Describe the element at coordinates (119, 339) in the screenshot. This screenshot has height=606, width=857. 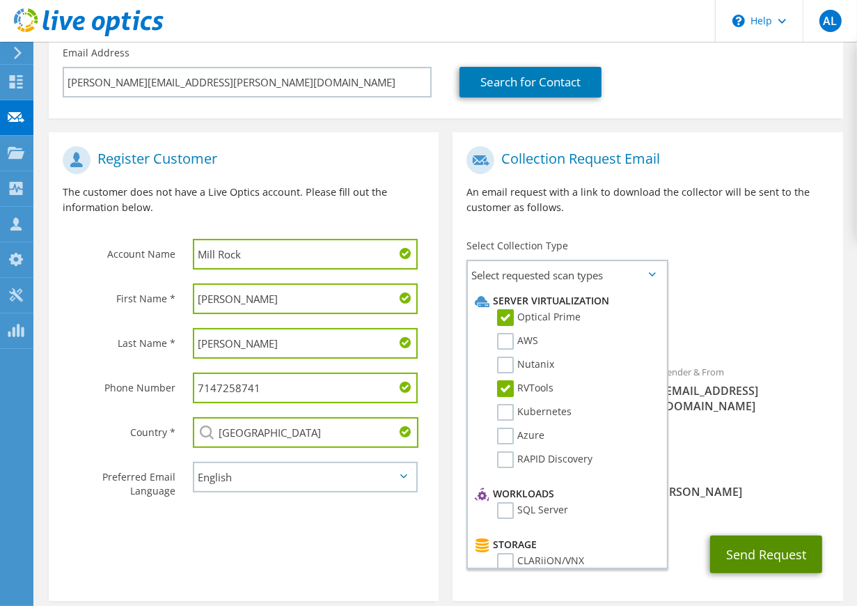
I see `label: Last Name *` at that location.